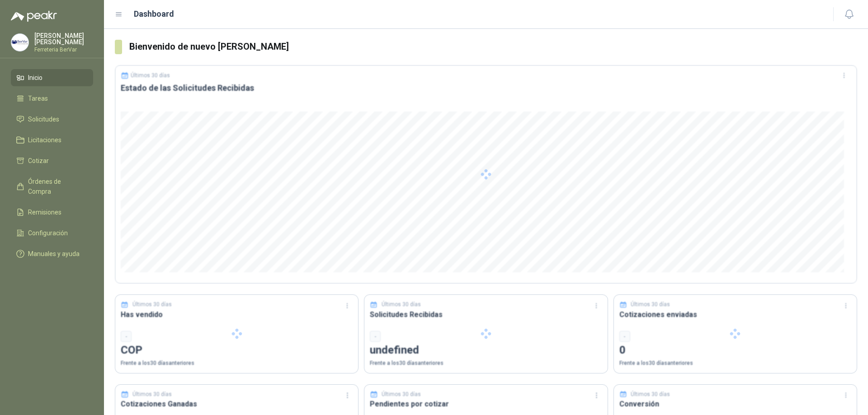 Image resolution: width=868 pixels, height=415 pixels. Describe the element at coordinates (38, 99) in the screenshot. I see `span: Tareas` at that location.